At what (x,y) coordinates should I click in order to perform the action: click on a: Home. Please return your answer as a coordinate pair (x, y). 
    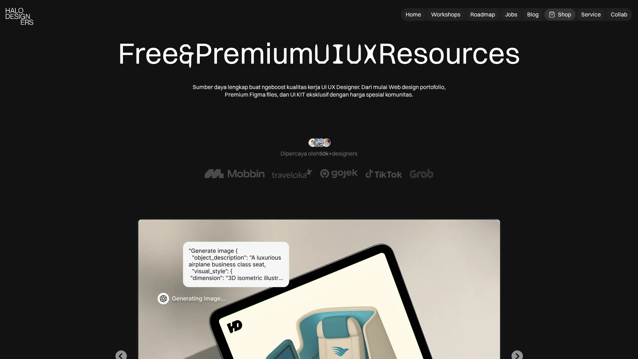
    Looking at the image, I should click on (413, 14).